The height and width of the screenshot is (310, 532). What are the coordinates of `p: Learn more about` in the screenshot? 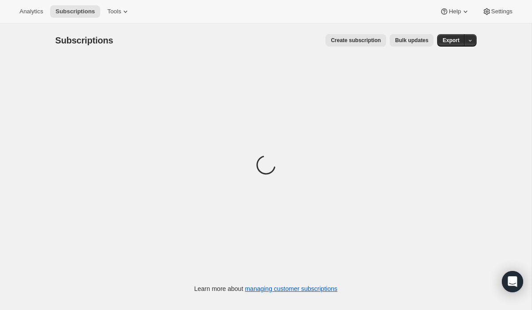 It's located at (266, 289).